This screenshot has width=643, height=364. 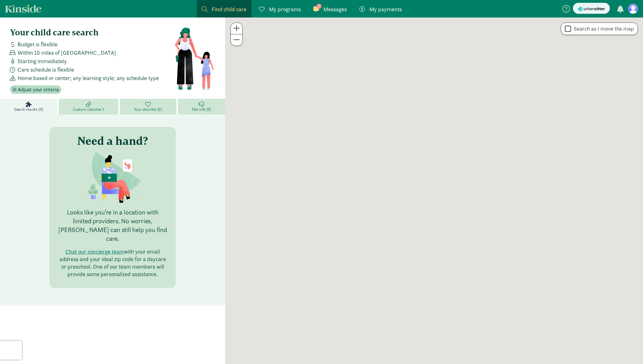 I want to click on span: 1, so click(x=319, y=6).